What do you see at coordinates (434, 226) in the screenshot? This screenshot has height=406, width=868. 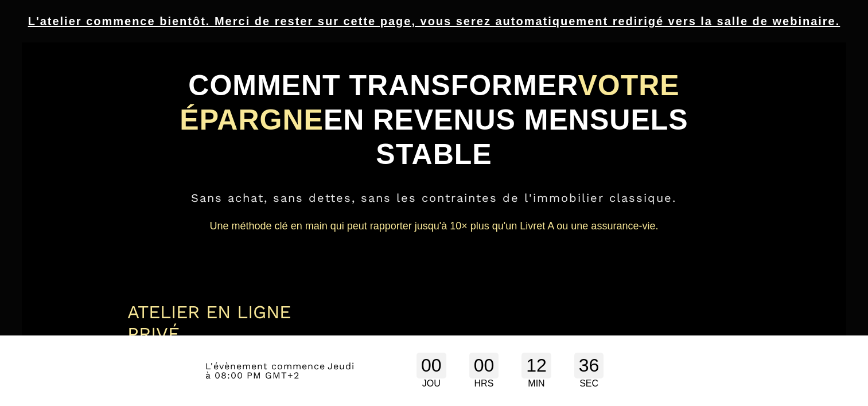 I see `span: Une méthode clé en main qui peut rapporter jusqu'à 10× plus qu'un Livret A ou une assurance-vie.` at bounding box center [434, 226].